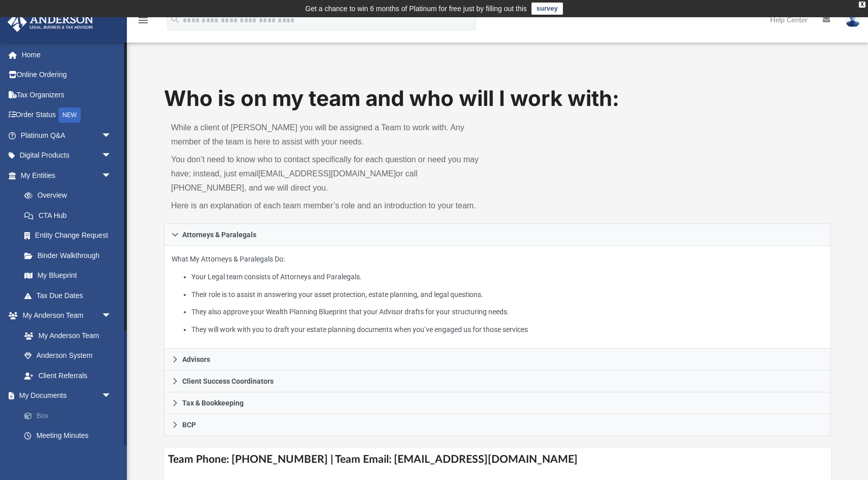 Image resolution: width=868 pixels, height=480 pixels. What do you see at coordinates (66, 336) in the screenshot?
I see `a: My Anderson Team` at bounding box center [66, 336].